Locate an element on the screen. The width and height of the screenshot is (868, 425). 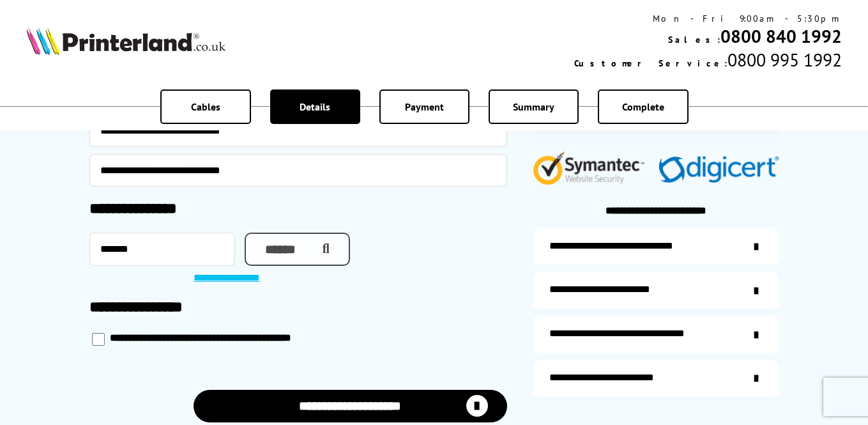
div: Mon - Fri 9:00am - 5:30pm is located at coordinates (708, 19).